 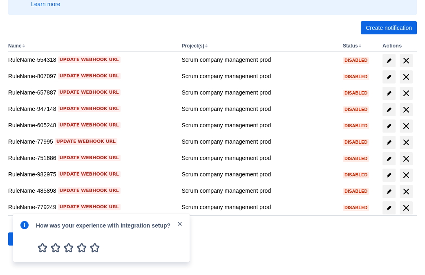 What do you see at coordinates (398, 46) in the screenshot?
I see `th: Actions` at bounding box center [398, 46].